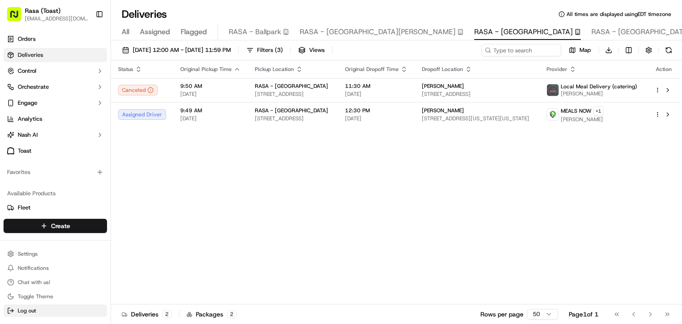  What do you see at coordinates (28, 254) in the screenshot?
I see `span: Settings` at bounding box center [28, 254].